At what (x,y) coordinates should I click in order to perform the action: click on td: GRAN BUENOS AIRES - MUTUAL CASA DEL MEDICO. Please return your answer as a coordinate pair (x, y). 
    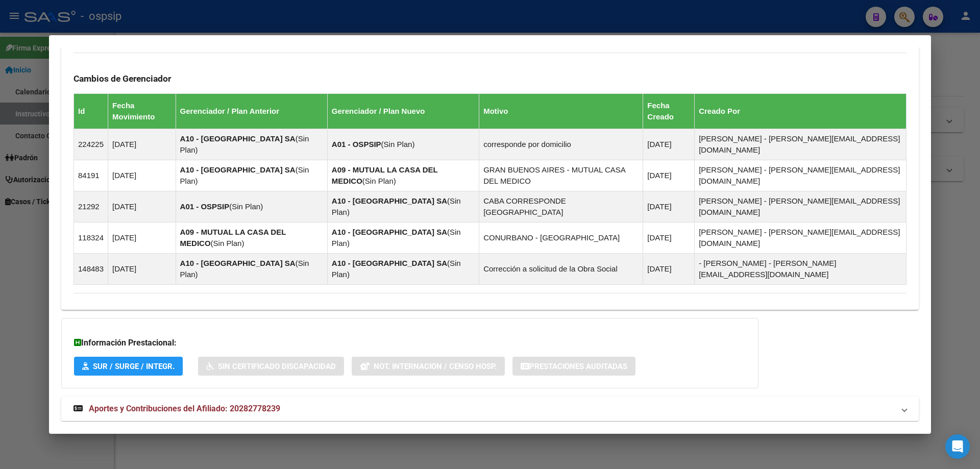
    Looking at the image, I should click on (561, 175).